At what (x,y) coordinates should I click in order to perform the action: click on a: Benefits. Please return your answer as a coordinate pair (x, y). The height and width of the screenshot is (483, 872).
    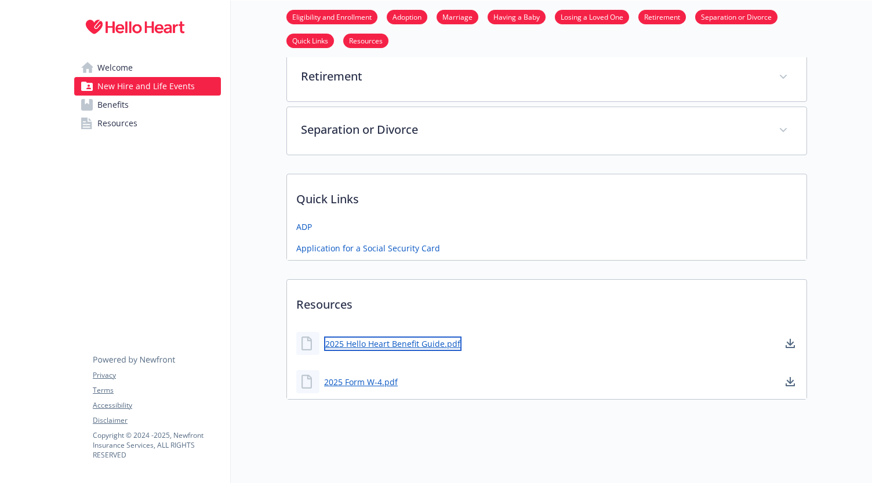
    Looking at the image, I should click on (147, 105).